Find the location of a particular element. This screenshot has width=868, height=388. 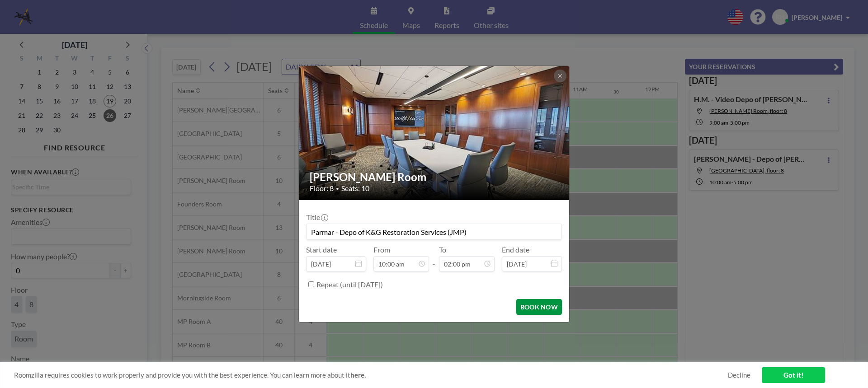

a: Got it! is located at coordinates (793, 375).